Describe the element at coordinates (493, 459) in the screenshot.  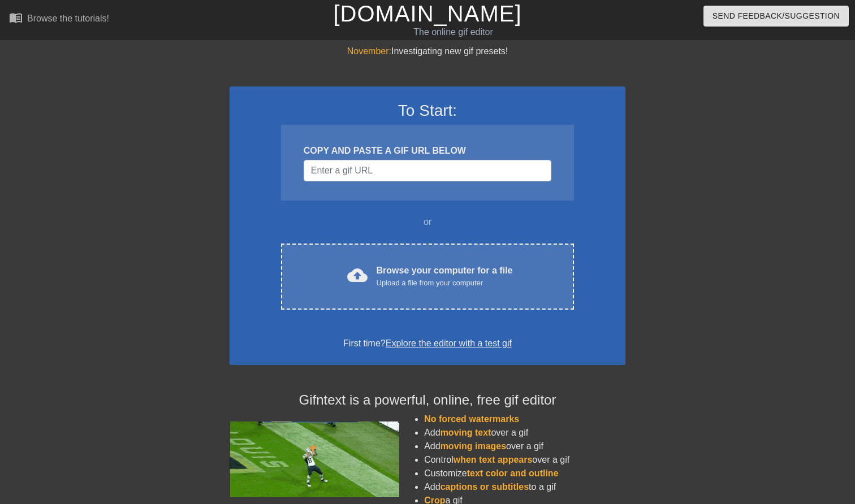
I see `span: when text appears` at that location.